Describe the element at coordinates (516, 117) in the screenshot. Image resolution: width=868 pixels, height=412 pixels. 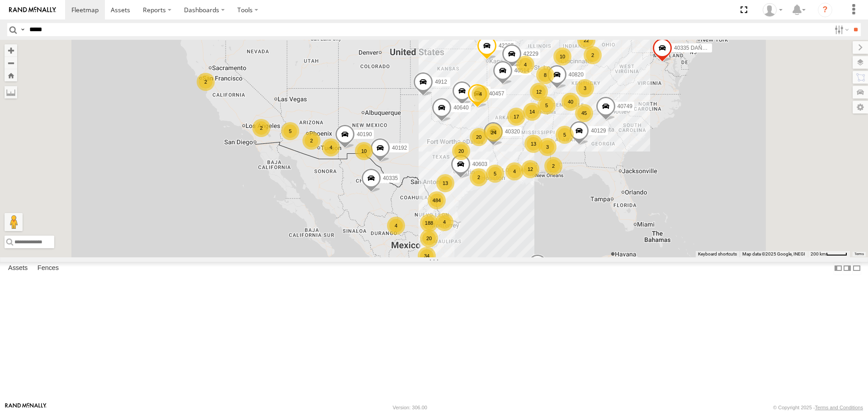
I see `div: 17` at that location.